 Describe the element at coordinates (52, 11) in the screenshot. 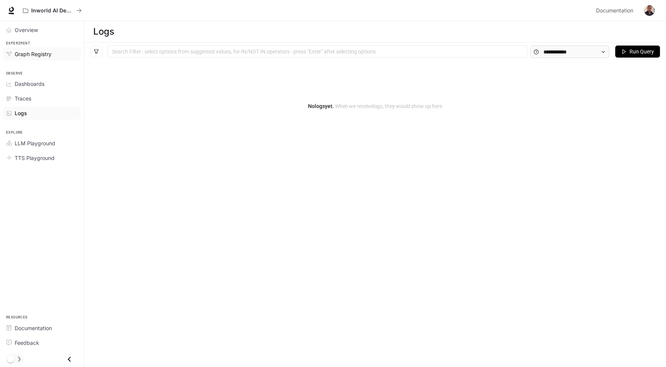

I see `button: All workspaces` at that location.